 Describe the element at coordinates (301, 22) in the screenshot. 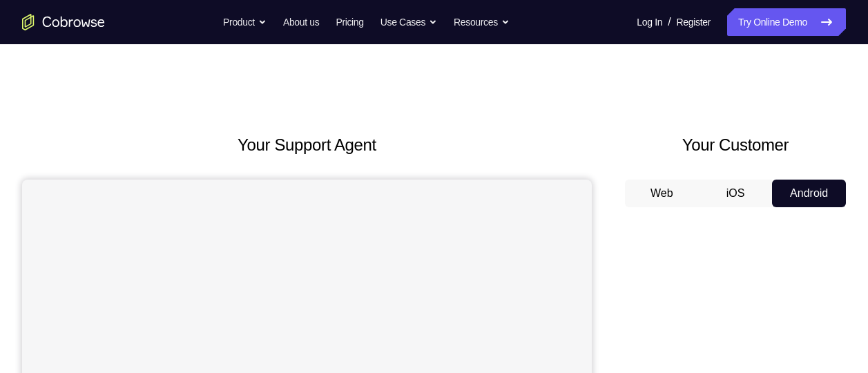

I see `a: About us` at that location.